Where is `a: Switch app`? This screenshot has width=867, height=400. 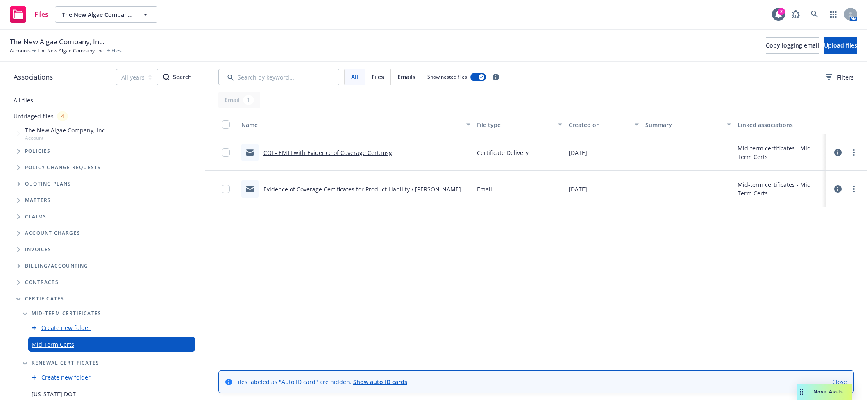
a: Switch app is located at coordinates (834, 14).